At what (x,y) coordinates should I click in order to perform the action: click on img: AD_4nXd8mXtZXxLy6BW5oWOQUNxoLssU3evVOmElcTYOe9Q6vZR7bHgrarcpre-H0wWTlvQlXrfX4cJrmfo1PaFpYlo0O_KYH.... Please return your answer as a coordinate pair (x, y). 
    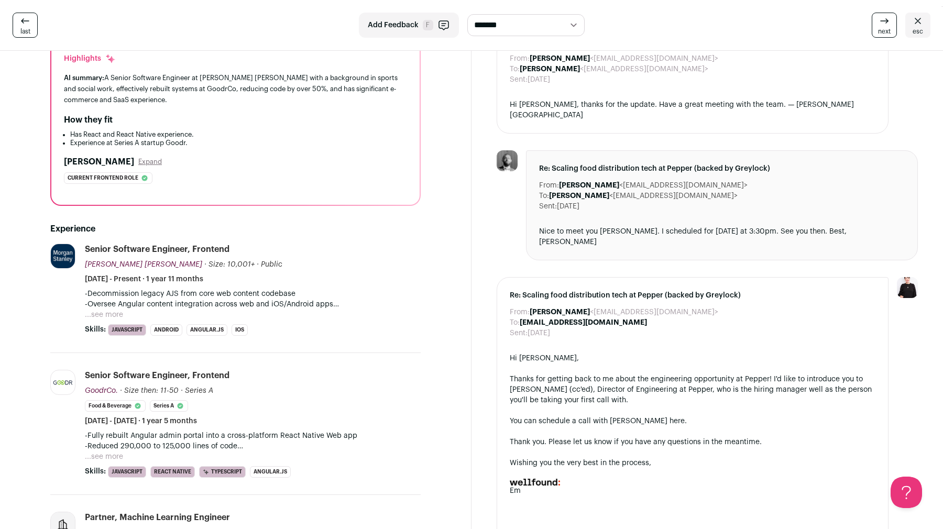
    Looking at the image, I should click on (535, 482).